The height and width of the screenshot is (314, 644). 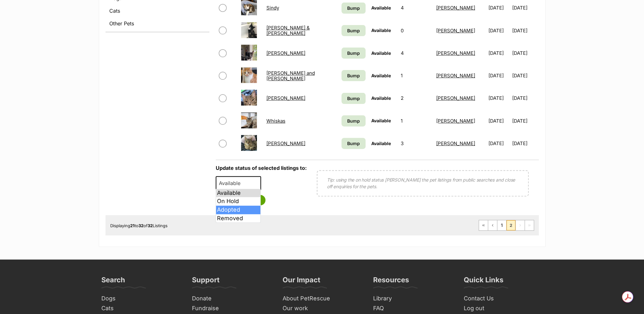 I want to click on li: Adopted, so click(x=238, y=210).